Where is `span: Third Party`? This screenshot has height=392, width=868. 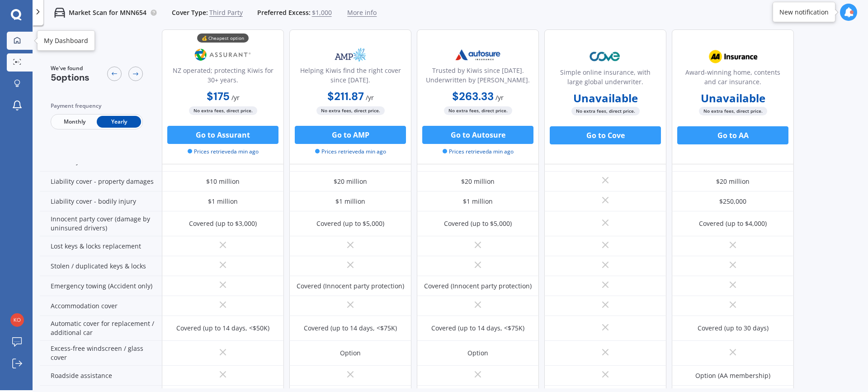 span: Third Party is located at coordinates (226, 12).